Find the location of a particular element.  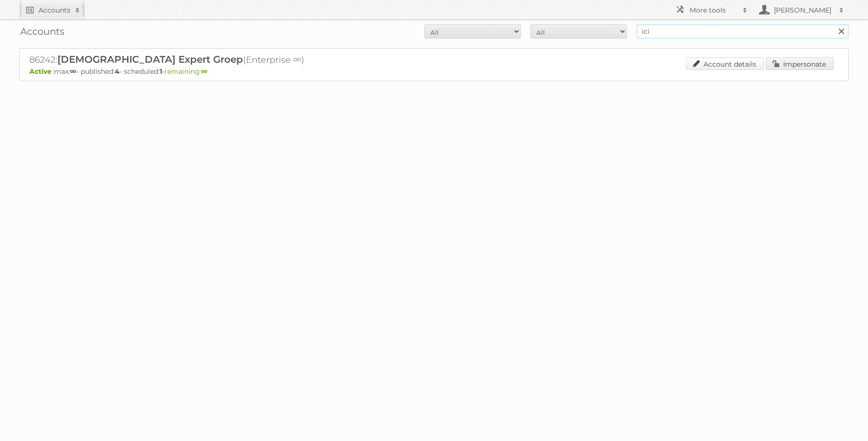

span: Active is located at coordinates (42, 71).